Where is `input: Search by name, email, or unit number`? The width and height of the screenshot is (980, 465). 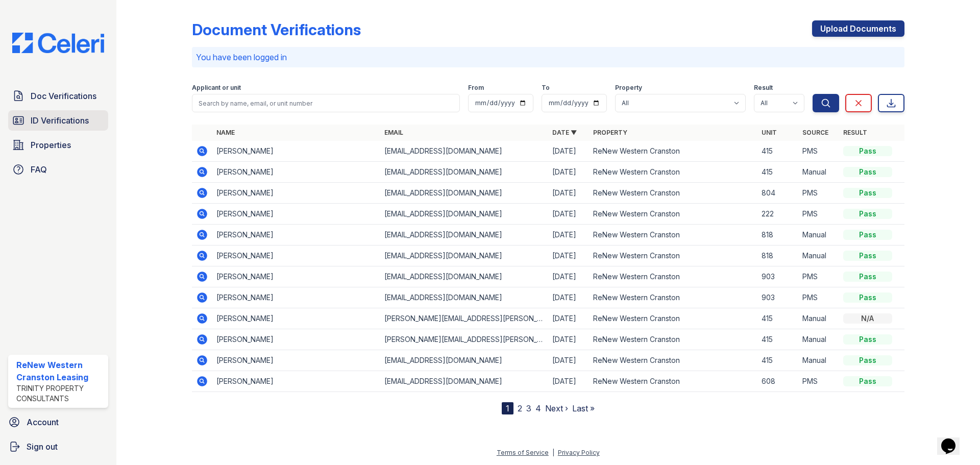 input: Search by name, email, or unit number is located at coordinates (325, 103).